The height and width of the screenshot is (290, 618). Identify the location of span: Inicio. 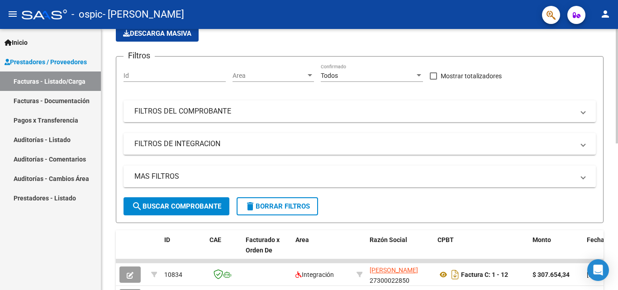
(16, 43).